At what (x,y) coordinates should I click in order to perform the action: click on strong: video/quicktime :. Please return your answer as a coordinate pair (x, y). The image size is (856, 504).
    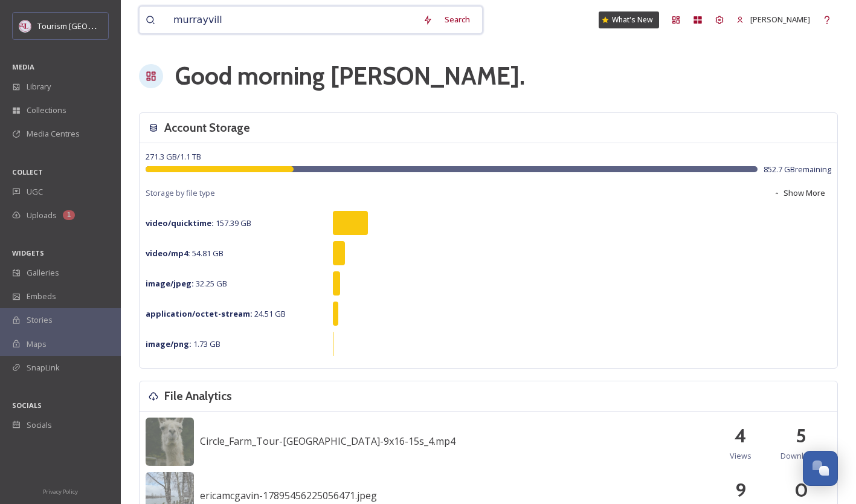
    Looking at the image, I should click on (179, 223).